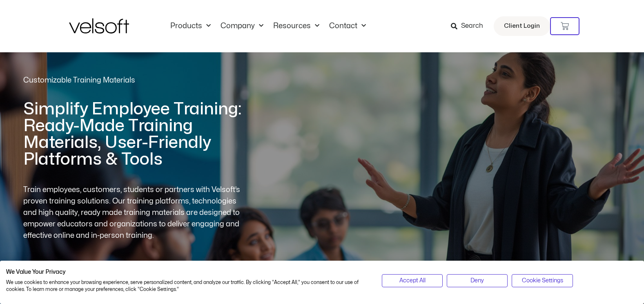  Describe the element at coordinates (472, 26) in the screenshot. I see `span: Search` at that location.